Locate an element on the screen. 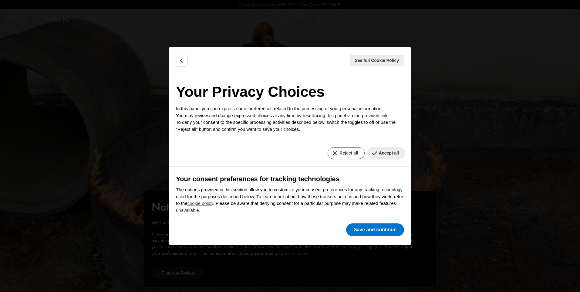  button: Save and continue is located at coordinates (375, 230).